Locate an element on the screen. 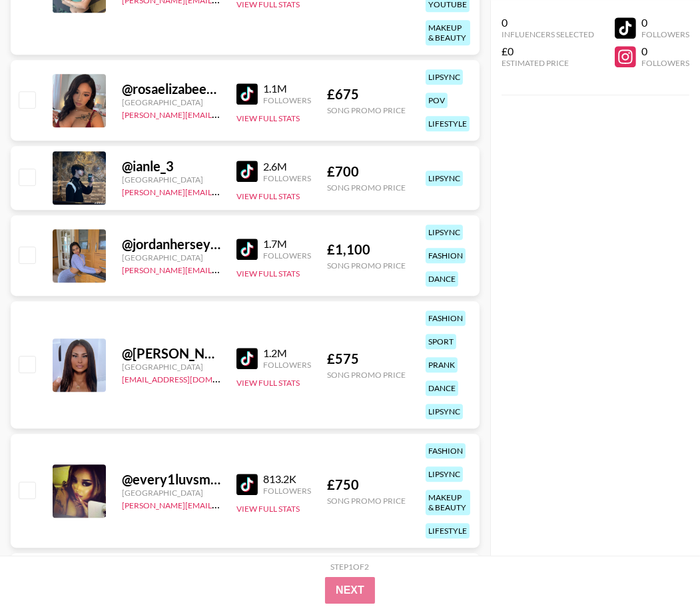  div: £ 750 is located at coordinates (366, 485).